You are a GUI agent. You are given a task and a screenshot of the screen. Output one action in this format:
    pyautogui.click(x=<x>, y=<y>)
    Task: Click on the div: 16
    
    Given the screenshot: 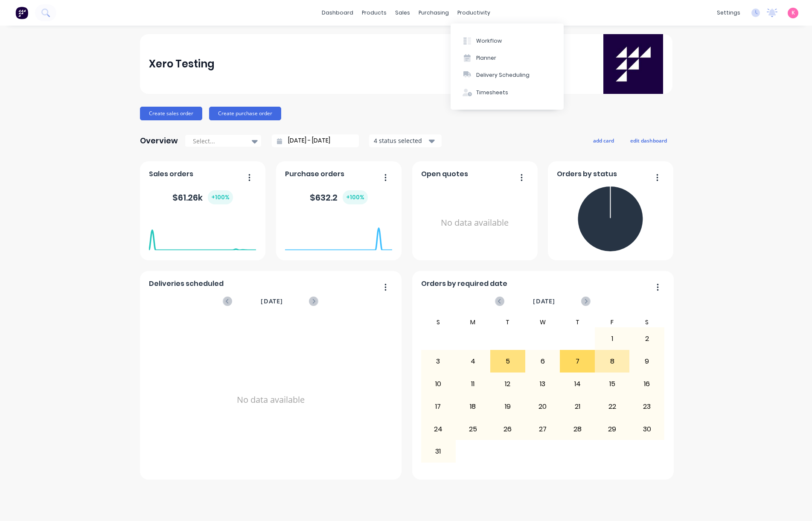 What is the action you would take?
    pyautogui.click(x=647, y=384)
    